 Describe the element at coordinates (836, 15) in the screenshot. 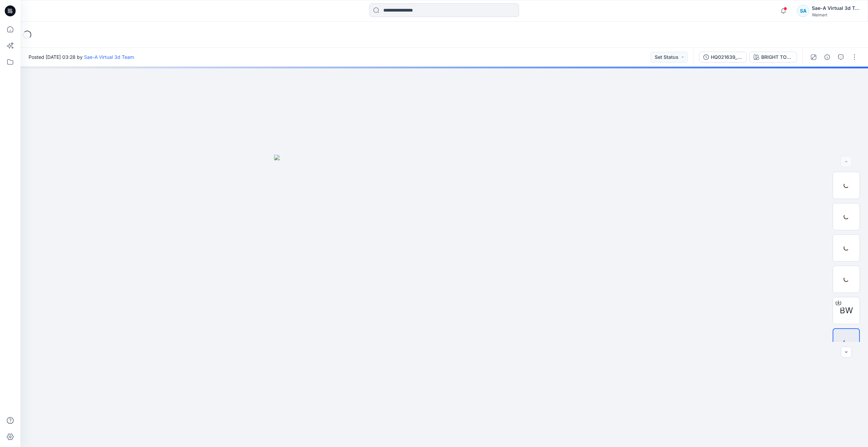

I see `div: Walmart` at that location.